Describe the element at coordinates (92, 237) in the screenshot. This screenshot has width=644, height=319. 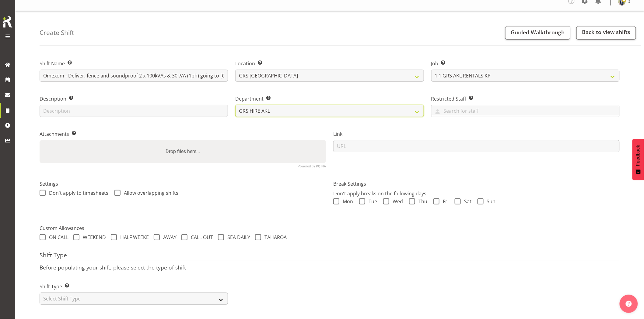
I see `span: WEEKEND` at that location.